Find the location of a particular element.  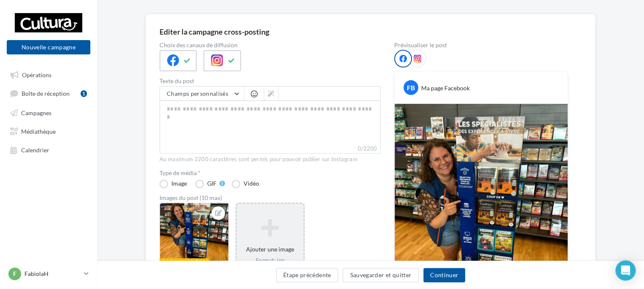

button: Champs personnalisés is located at coordinates (202, 94).